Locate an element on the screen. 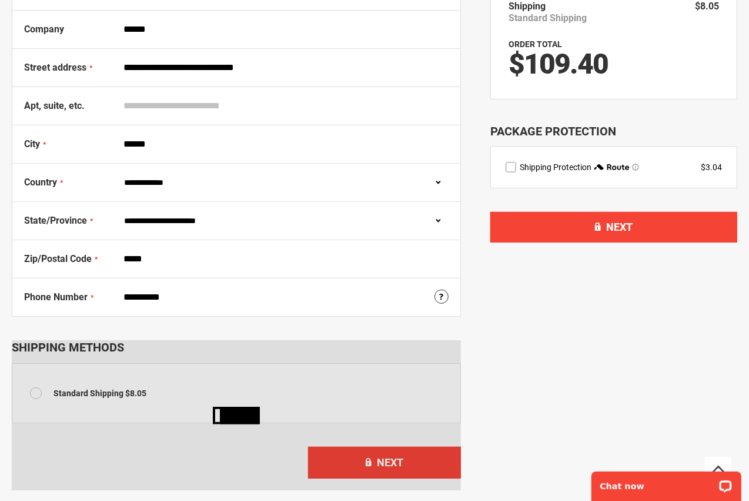 This screenshot has width=749, height=501. span: Apt, suite, etc. is located at coordinates (54, 105).